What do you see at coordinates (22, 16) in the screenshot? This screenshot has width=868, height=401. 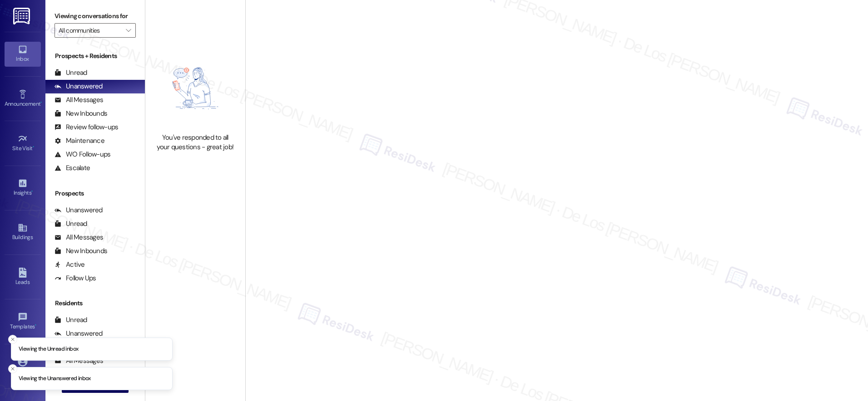 I see `img: ResiDesk Logo` at bounding box center [22, 16].